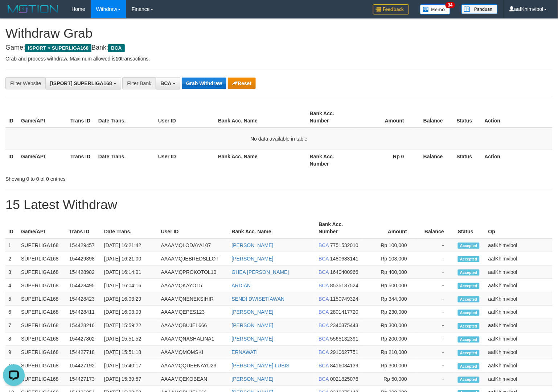  What do you see at coordinates (344, 353) in the screenshot?
I see `span: Copy 2910627751 to clipboard` at bounding box center [344, 353].